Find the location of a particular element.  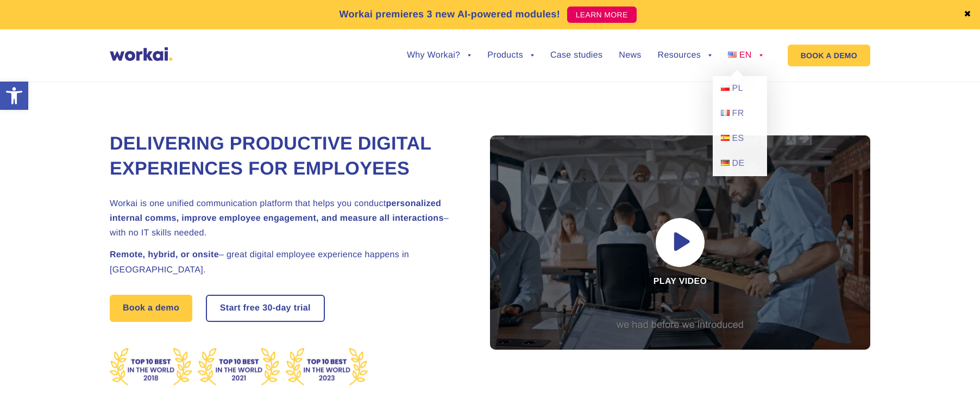

a: FR is located at coordinates (740, 114).